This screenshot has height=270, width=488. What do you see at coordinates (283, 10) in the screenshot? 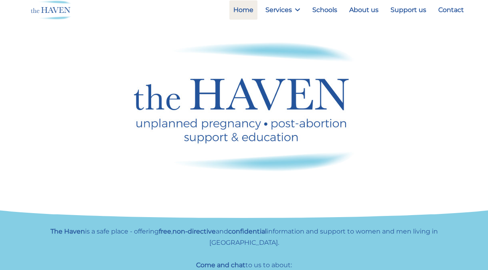
I see `a: Services` at bounding box center [283, 10].